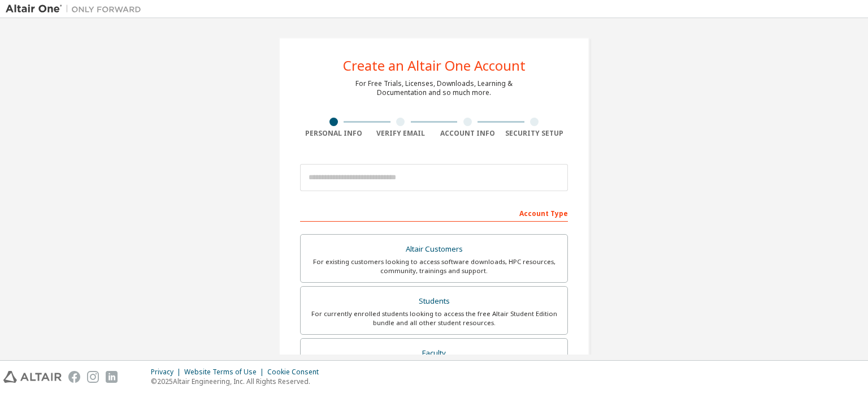 The width and height of the screenshot is (868, 393). What do you see at coordinates (434, 88) in the screenshot?
I see `div: For Free Trials, Licenses, Downloads, Learning & Documentation and so much more.` at bounding box center [434, 88].